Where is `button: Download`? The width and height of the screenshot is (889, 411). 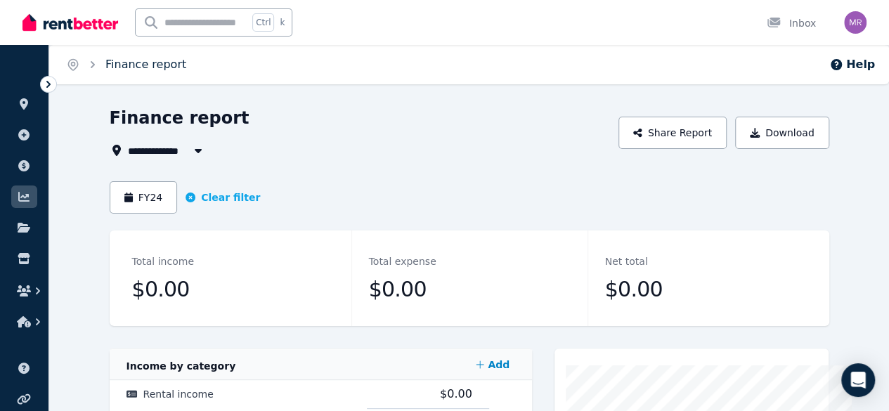 button: Download is located at coordinates (782, 133).